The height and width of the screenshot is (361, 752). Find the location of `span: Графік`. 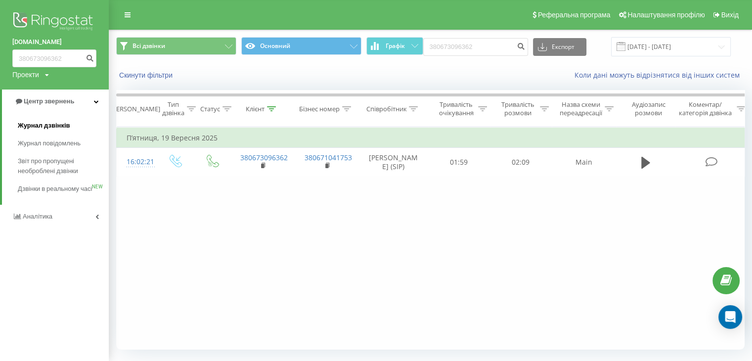

span: Графік is located at coordinates (395, 46).